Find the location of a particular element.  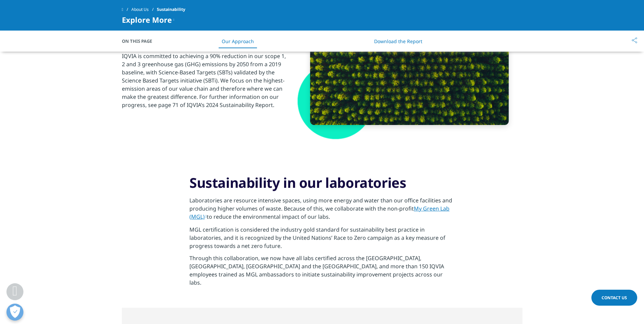

span: On This Page is located at coordinates (141, 41).